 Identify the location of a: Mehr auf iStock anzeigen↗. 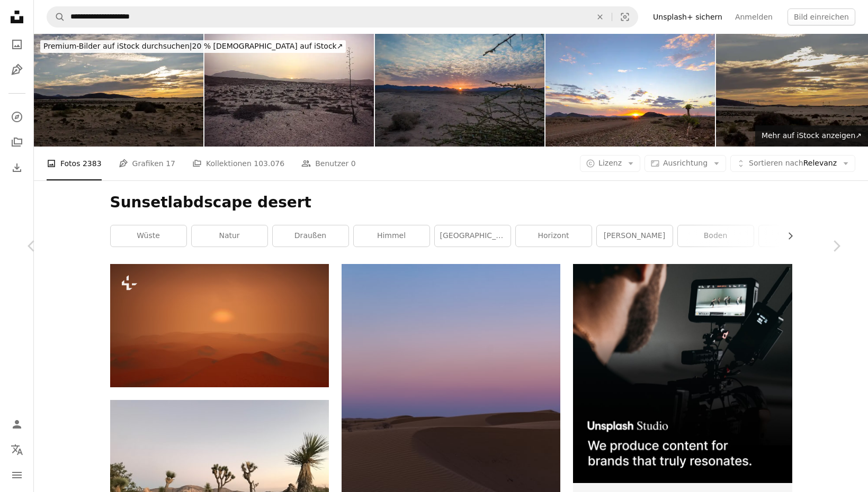
(811, 136).